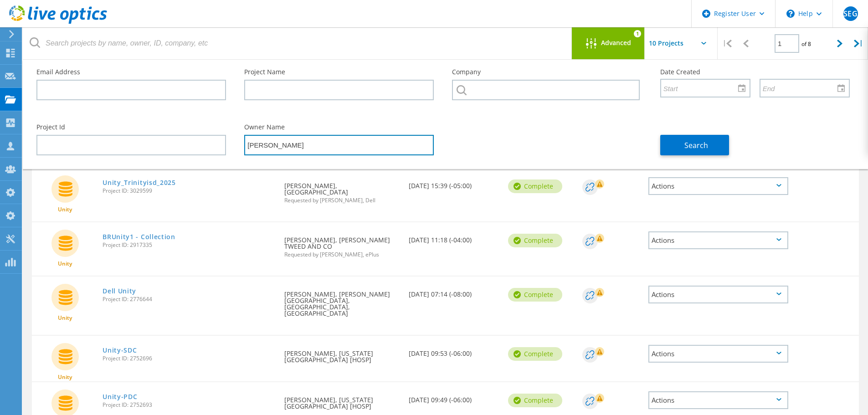 Image resolution: width=868 pixels, height=415 pixels. What do you see at coordinates (58, 22) in the screenshot?
I see `a: Live Optics Dashboard` at bounding box center [58, 22].